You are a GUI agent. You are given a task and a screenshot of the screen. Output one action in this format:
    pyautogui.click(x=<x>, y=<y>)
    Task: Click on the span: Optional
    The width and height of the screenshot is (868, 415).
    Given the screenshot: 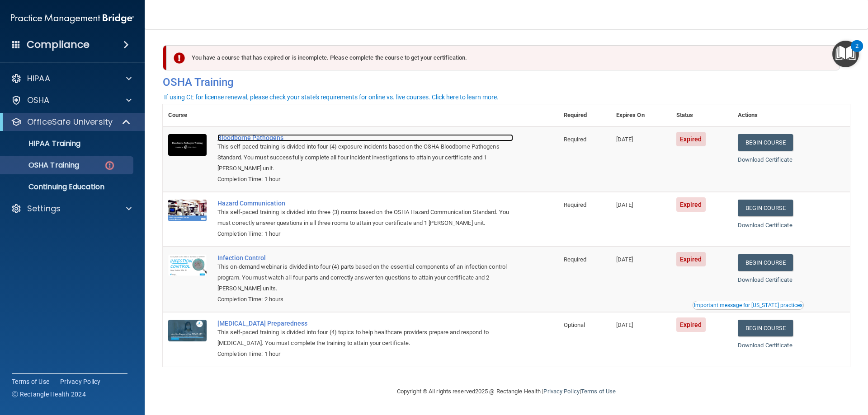 What is the action you would take?
    pyautogui.click(x=574, y=325)
    